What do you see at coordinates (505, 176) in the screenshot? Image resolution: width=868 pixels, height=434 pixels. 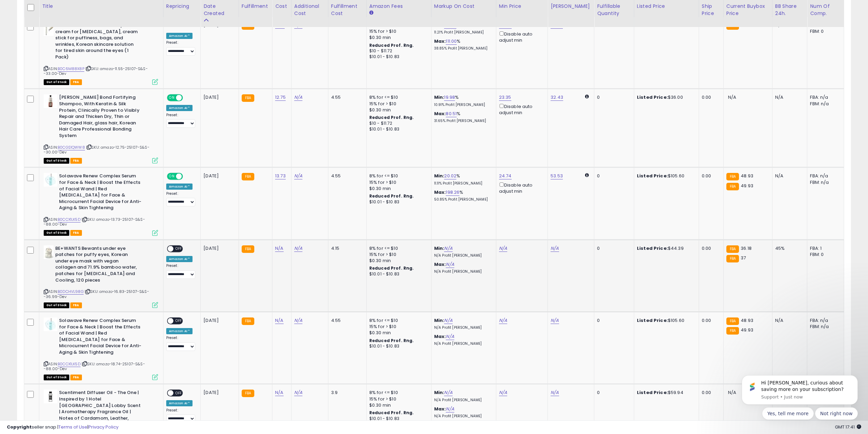 I see `a: 24.74` at bounding box center [505, 176].